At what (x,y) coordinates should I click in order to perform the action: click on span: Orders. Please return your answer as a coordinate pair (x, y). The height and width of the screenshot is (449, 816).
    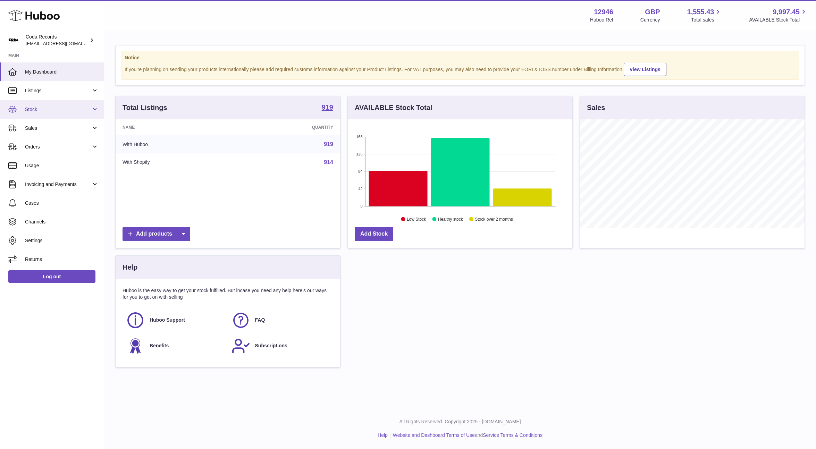
    Looking at the image, I should click on (58, 147).